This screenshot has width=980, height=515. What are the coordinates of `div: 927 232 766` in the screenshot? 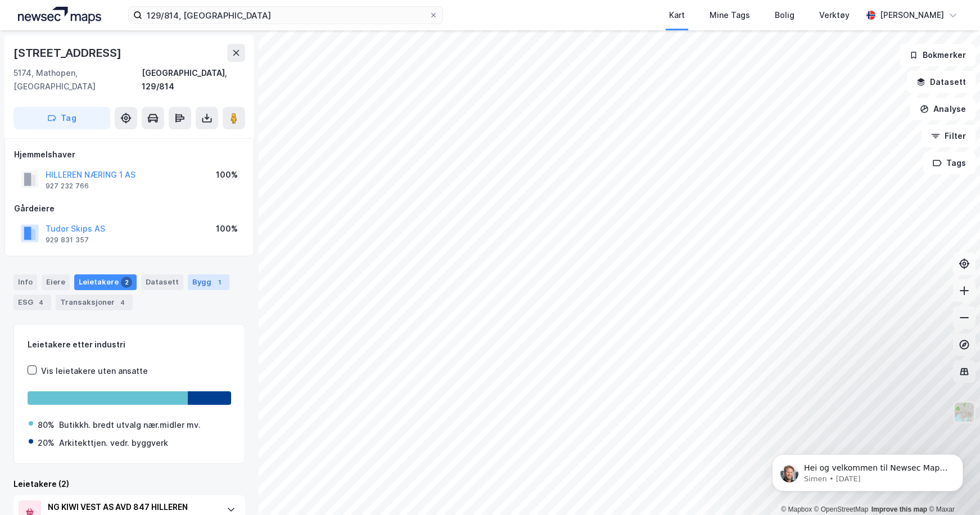 It's located at (67, 186).